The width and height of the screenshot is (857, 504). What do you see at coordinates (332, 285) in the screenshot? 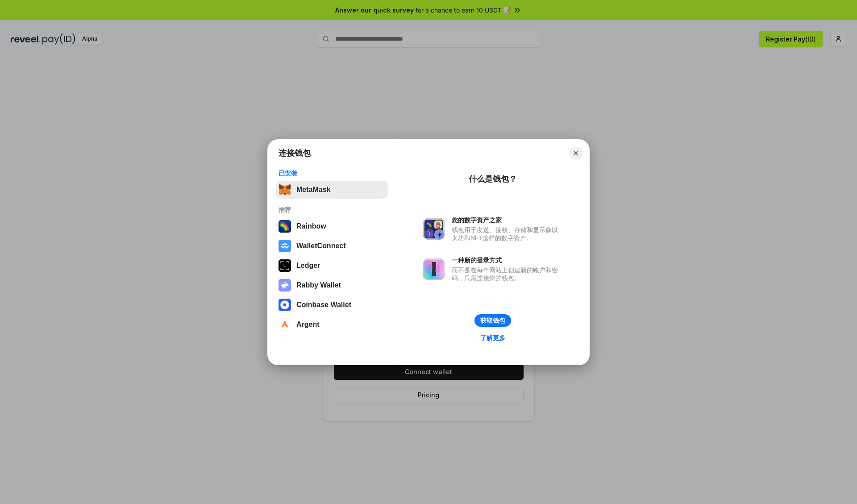
I see `button: Rabby Wallet` at bounding box center [332, 285].